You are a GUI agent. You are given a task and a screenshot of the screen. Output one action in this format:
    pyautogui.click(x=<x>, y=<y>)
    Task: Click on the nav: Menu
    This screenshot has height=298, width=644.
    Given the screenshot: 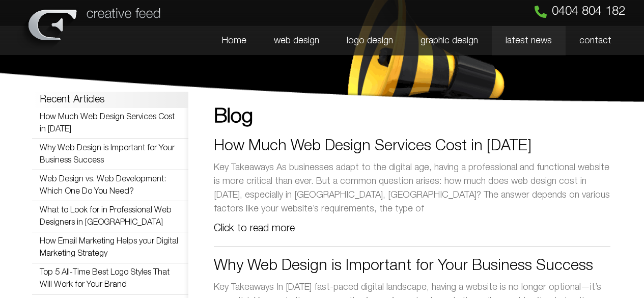 What is the action you would take?
    pyautogui.click(x=397, y=41)
    